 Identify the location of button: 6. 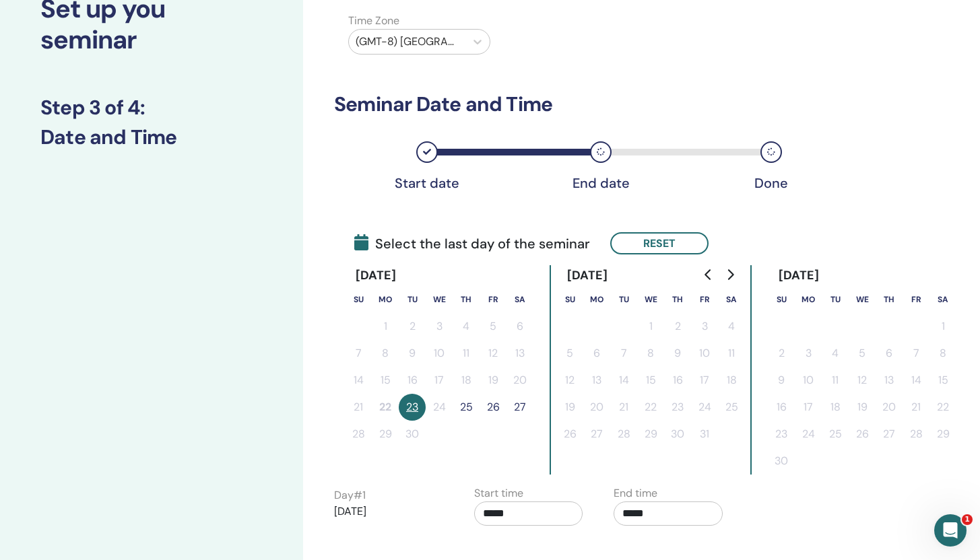
(889, 353).